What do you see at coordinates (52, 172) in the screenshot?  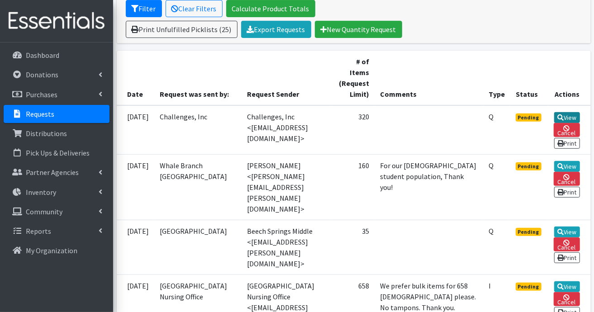 I see `p: Partner Agencies` at bounding box center [52, 172].